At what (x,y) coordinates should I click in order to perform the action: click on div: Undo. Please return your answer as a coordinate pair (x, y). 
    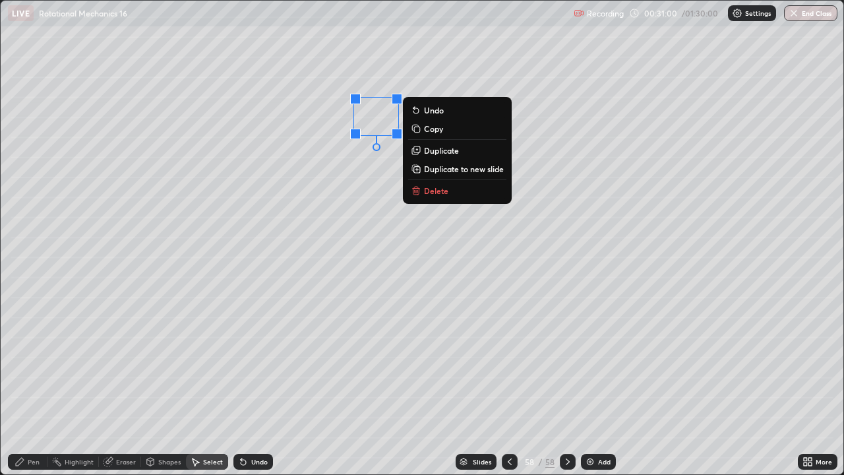
    Looking at the image, I should click on (259, 462).